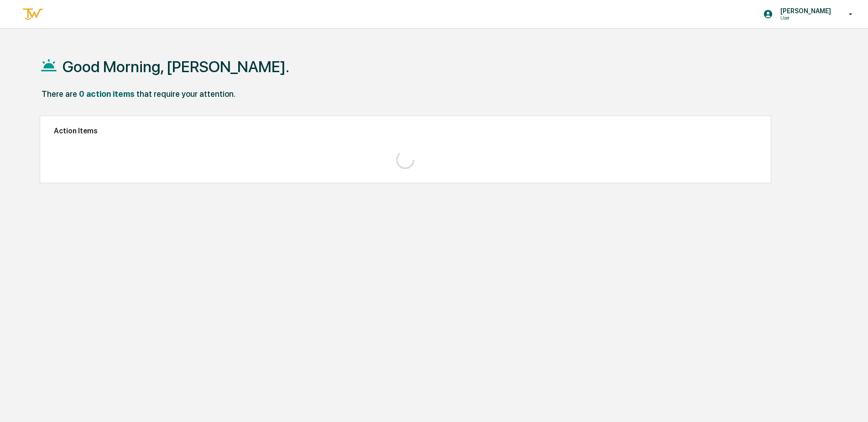 This screenshot has height=422, width=868. What do you see at coordinates (186, 93) in the screenshot?
I see `div: that require your attention.` at bounding box center [186, 93].